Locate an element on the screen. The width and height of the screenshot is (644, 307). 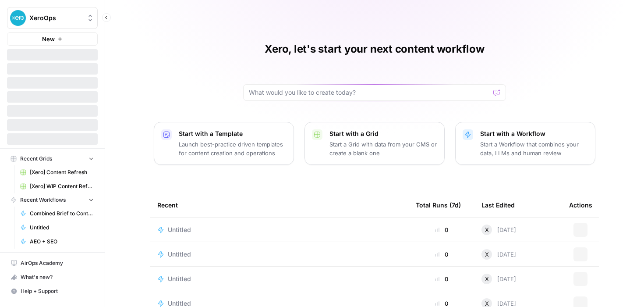
span: XeroOps is located at coordinates (56, 18).